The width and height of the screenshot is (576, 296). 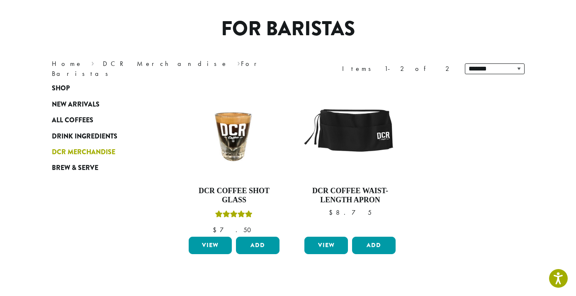 What do you see at coordinates (102, 104) in the screenshot?
I see `a: New Arrivals` at bounding box center [102, 104].